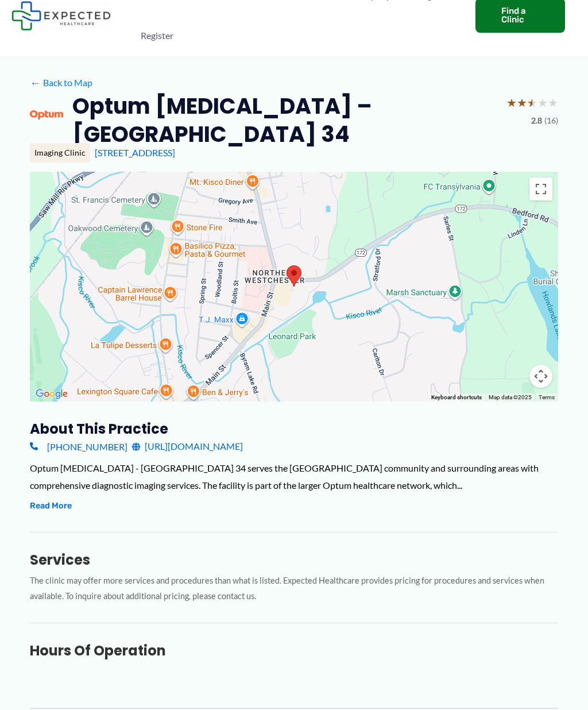 The height and width of the screenshot is (710, 588). I want to click on span: Map data ©2025, so click(510, 397).